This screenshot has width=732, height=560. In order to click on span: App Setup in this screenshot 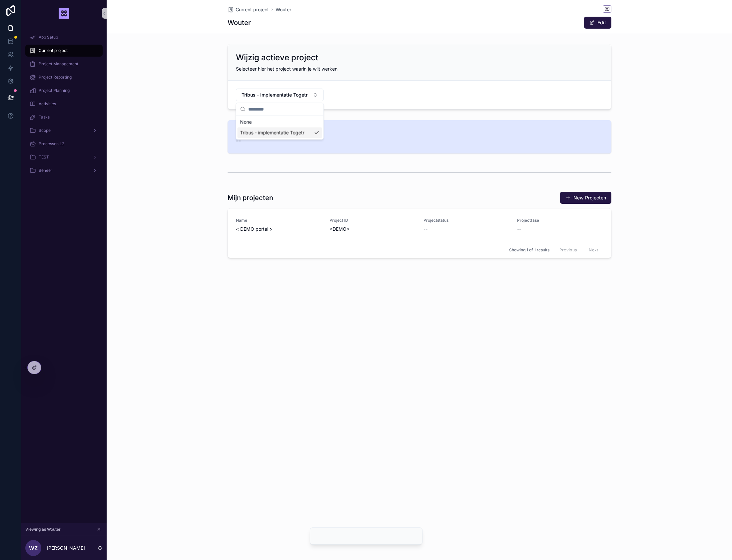, I will do `click(48, 37)`.